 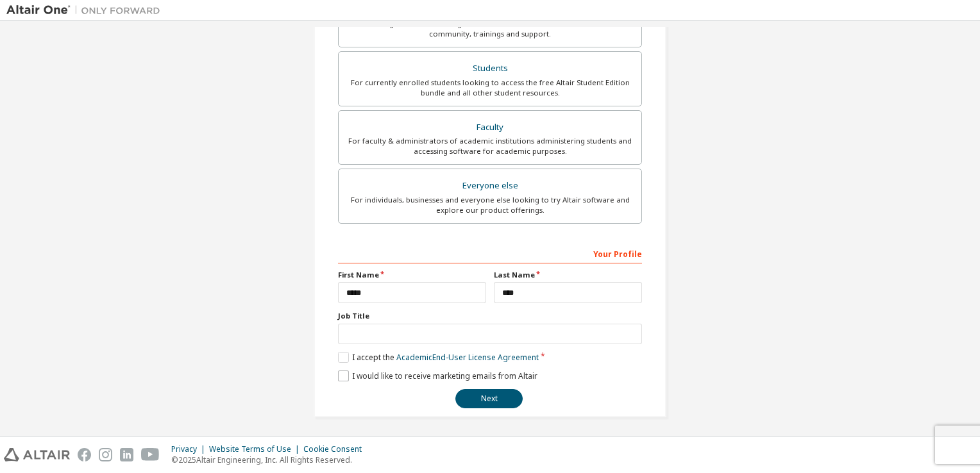 I want to click on div: For currently enrolled students looking to access the free Altair Student Edition bundle and all ..., so click(x=490, y=88).